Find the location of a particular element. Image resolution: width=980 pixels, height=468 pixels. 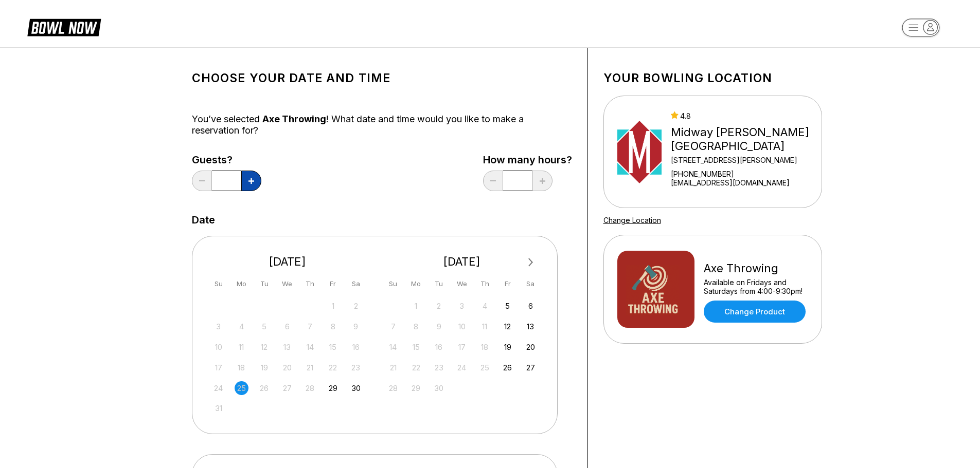

button: Next Month is located at coordinates (531, 263).